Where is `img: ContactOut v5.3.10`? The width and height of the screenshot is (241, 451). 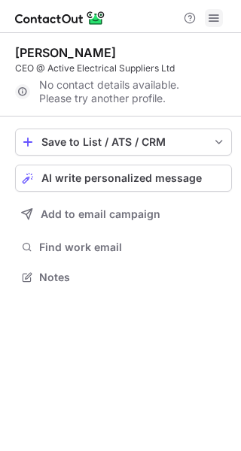
img: ContactOut v5.3.10 is located at coordinates (60, 18).